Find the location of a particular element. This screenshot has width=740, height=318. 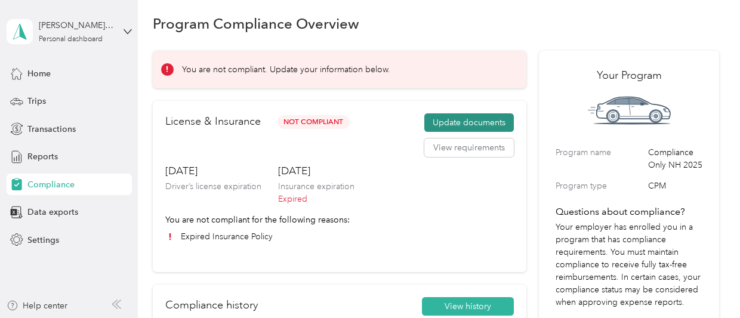

h4: Questions about compliance? is located at coordinates (629, 212).